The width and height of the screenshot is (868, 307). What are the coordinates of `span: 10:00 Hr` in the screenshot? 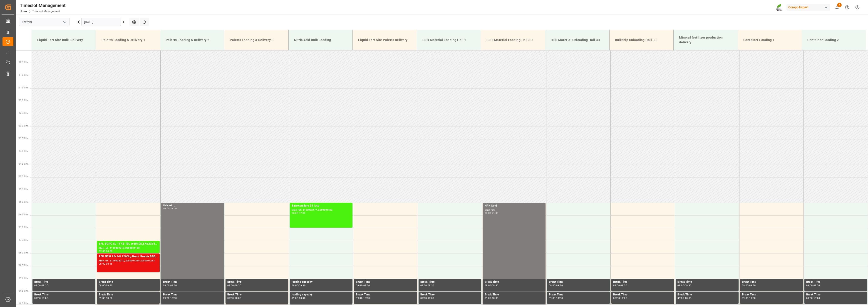 It's located at (23, 304).